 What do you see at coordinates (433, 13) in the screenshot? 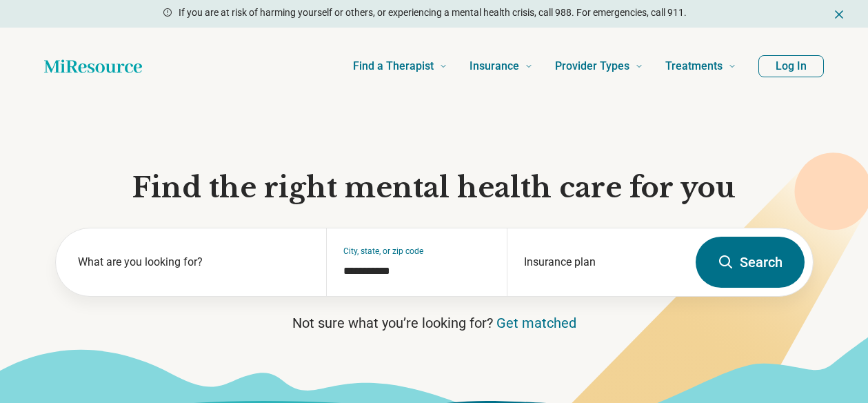
I see `p: If you are at risk of harming yourself or others, or experiencing a mental health crisis, call 98...` at bounding box center [433, 13].